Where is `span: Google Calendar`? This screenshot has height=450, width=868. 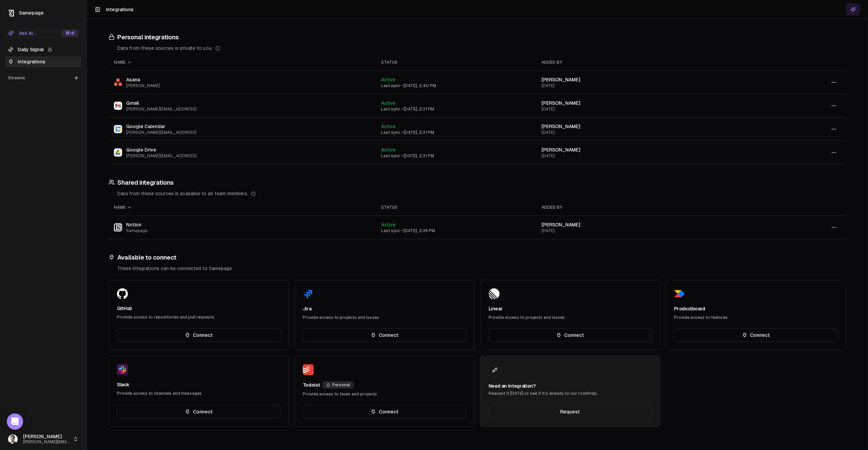 span: Google Calendar is located at coordinates (161, 126).